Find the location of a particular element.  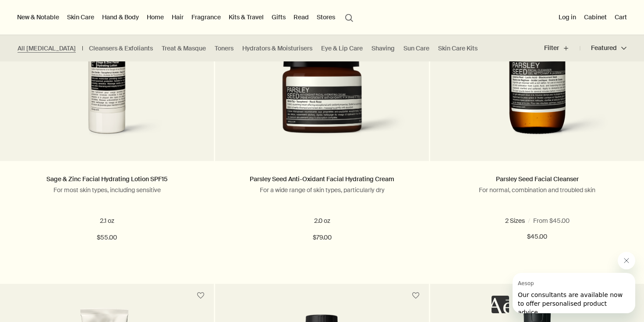

a: Shaving is located at coordinates (383, 48).